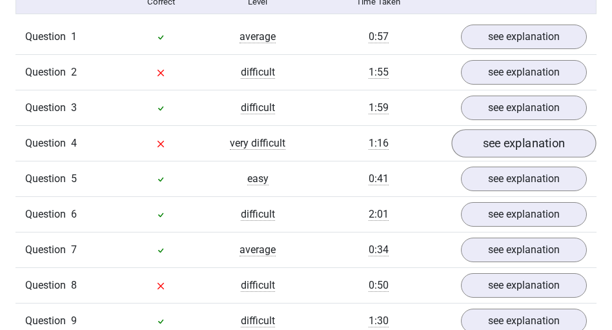 The image size is (612, 330). What do you see at coordinates (74, 214) in the screenshot?
I see `span: 6` at bounding box center [74, 214].